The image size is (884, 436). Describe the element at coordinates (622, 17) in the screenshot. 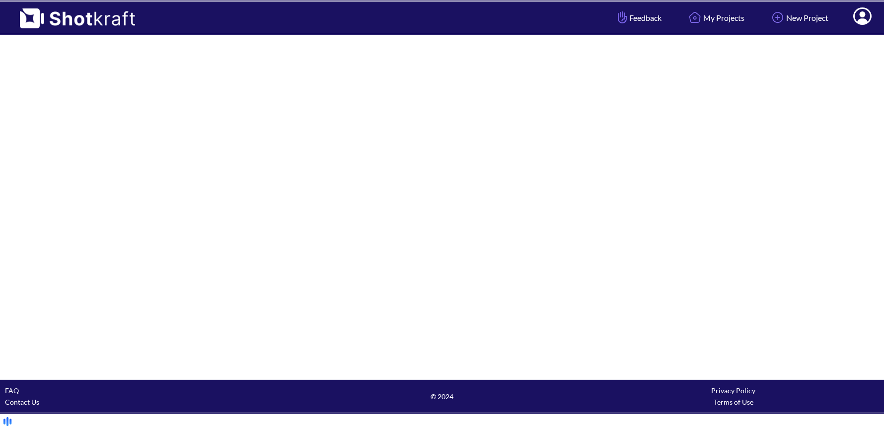

I see `img: Hand Icon` at that location.